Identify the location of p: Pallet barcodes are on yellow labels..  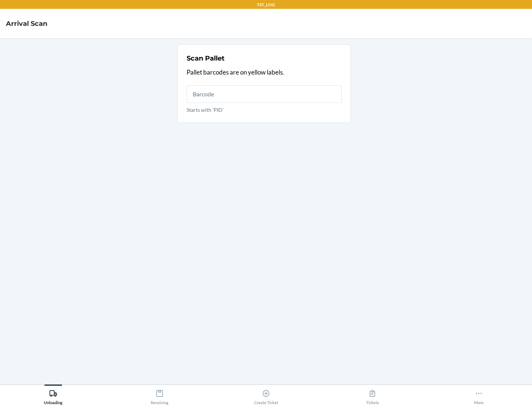
(264, 72).